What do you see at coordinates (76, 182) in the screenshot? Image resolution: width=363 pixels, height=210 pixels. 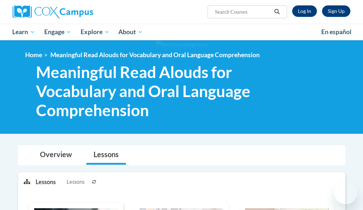 I see `span: Lessons` at bounding box center [76, 182].